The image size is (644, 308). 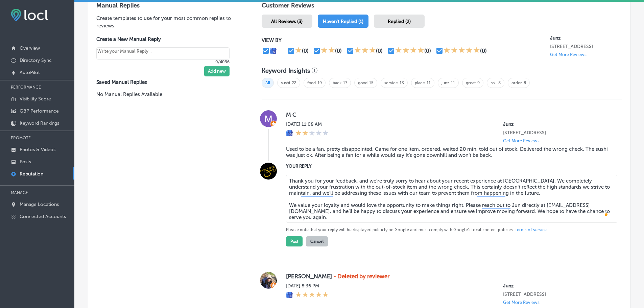 I want to click on div: 1 Star, so click(x=299, y=51).